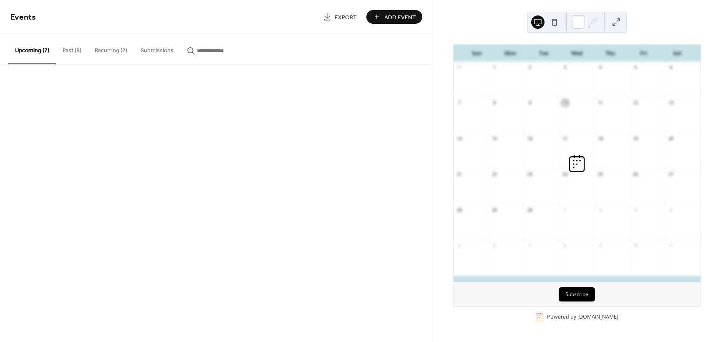 The height and width of the screenshot is (342, 721). I want to click on div: Thu, so click(611, 53).